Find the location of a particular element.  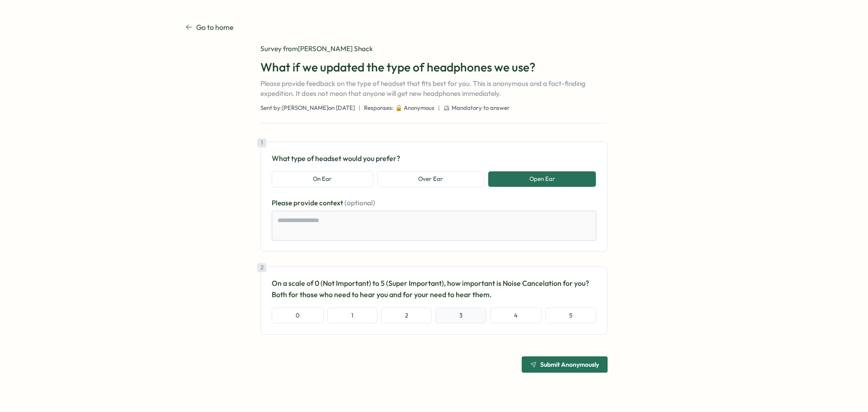

button: 2 is located at coordinates (406, 315).